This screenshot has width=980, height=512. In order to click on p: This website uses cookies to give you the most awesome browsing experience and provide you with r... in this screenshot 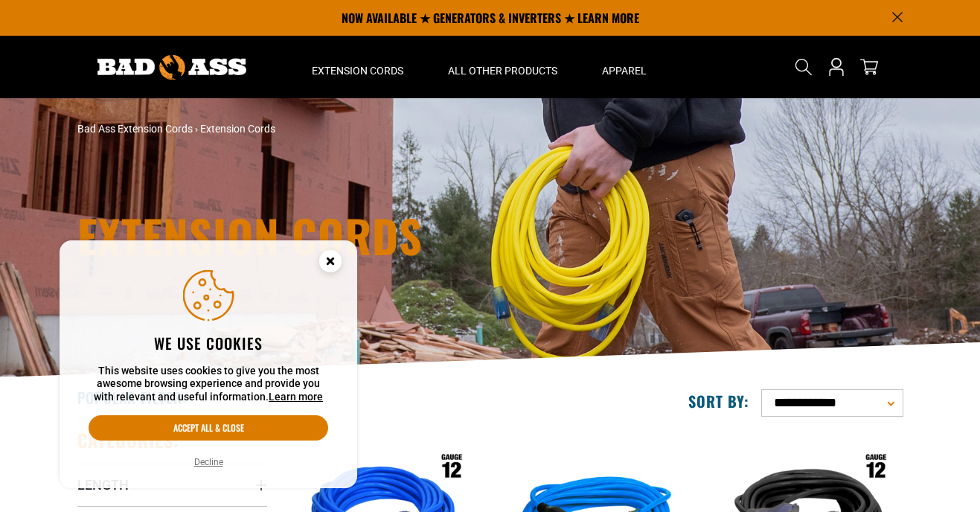, I will do `click(209, 384)`.